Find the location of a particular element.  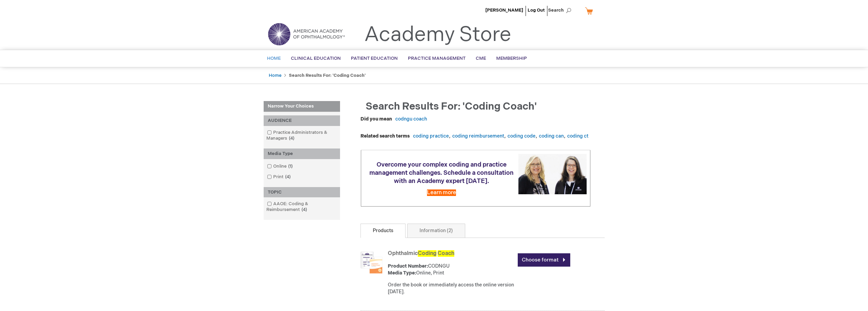

div: Media Type is located at coordinates (302, 154).